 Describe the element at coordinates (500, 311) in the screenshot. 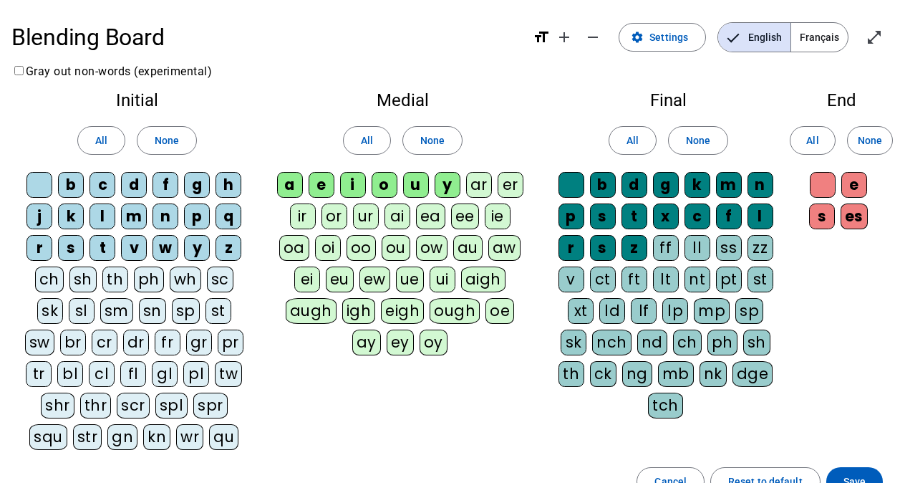

I see `div: oe` at that location.